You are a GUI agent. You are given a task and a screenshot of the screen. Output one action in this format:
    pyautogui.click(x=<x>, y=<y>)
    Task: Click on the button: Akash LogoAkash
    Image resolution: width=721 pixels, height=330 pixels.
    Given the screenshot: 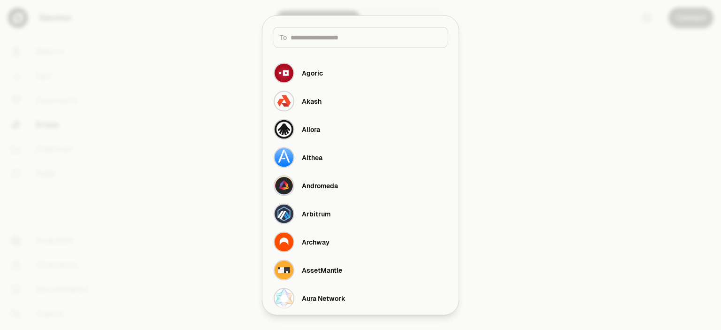 What is the action you would take?
    pyautogui.click(x=361, y=101)
    